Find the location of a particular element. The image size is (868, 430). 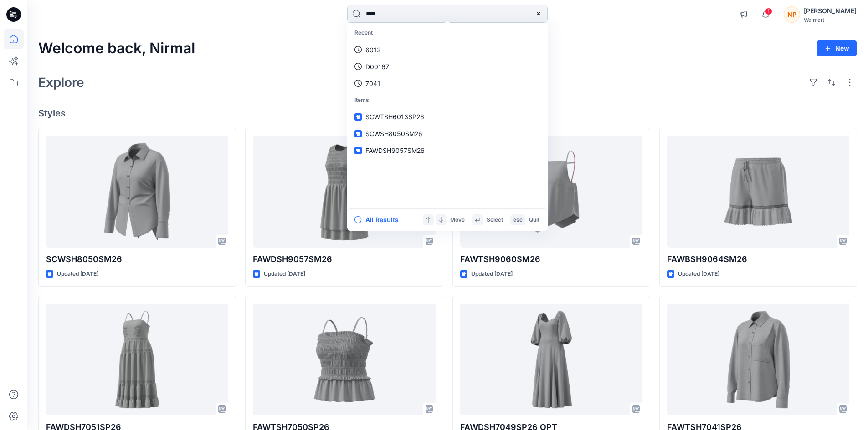

div: NP is located at coordinates (792, 15).